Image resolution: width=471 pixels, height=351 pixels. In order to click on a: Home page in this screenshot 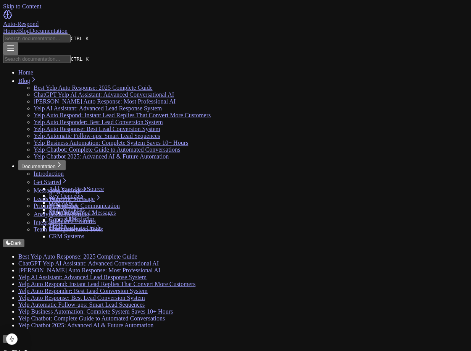, I will do `click(236, 19)`.